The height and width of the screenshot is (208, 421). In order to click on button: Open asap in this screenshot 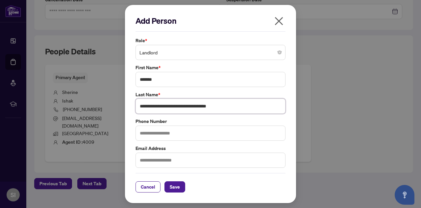, I will do `click(405, 194)`.